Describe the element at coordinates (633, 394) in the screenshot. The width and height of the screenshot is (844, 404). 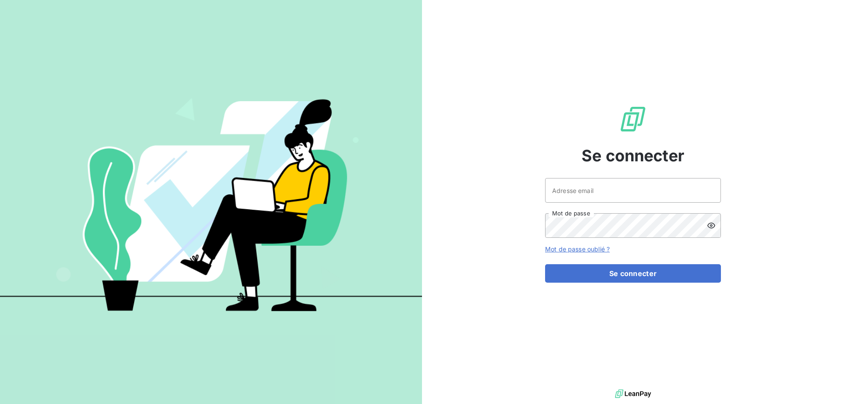
I see `img: logo` at that location.